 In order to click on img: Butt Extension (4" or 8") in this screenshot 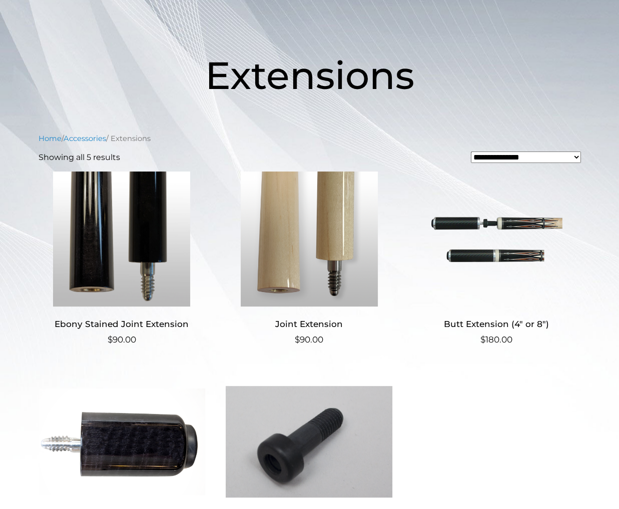, I will do `click(496, 239)`.